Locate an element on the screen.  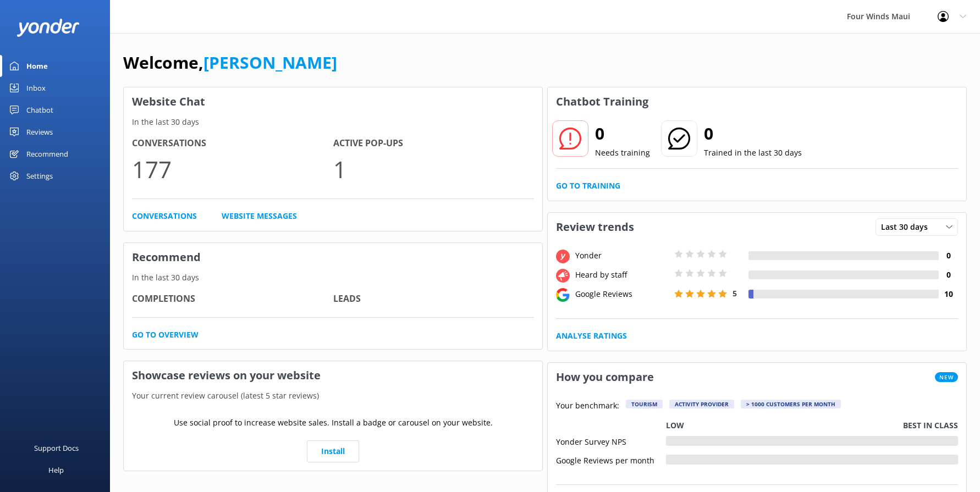
div: Reviews is located at coordinates (40, 132).